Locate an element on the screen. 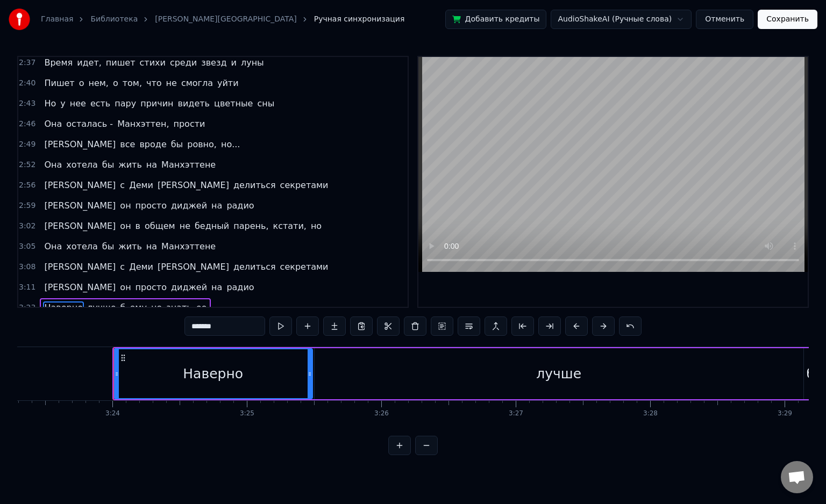 The image size is (826, 504). div: 3:25 is located at coordinates (247, 414).